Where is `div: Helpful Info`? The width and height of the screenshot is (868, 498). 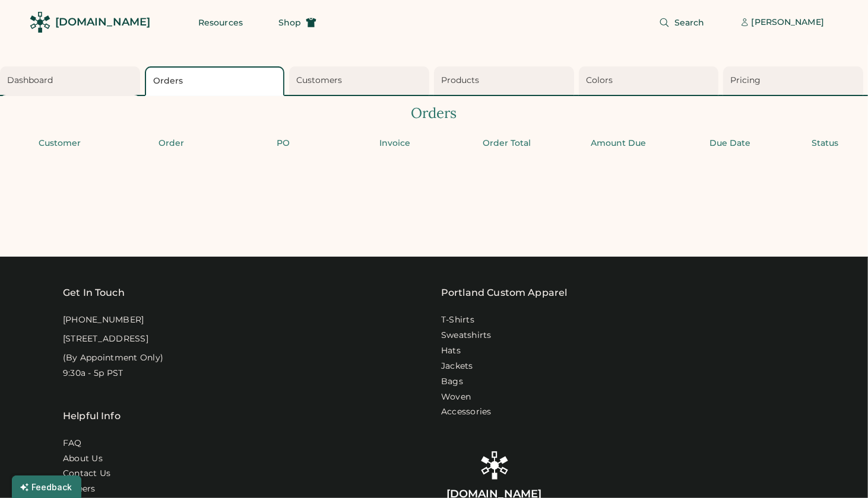
div: Helpful Info is located at coordinates (91, 417).